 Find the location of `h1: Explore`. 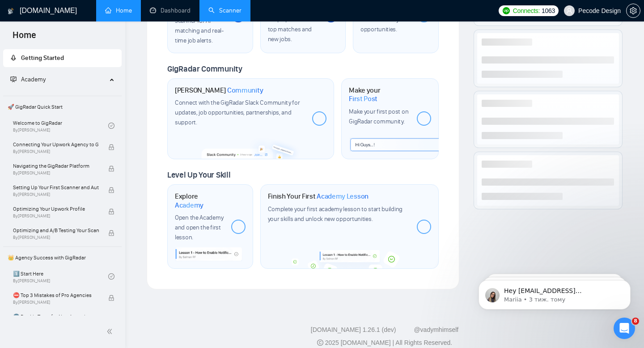

h1: Explore is located at coordinates (199, 201).